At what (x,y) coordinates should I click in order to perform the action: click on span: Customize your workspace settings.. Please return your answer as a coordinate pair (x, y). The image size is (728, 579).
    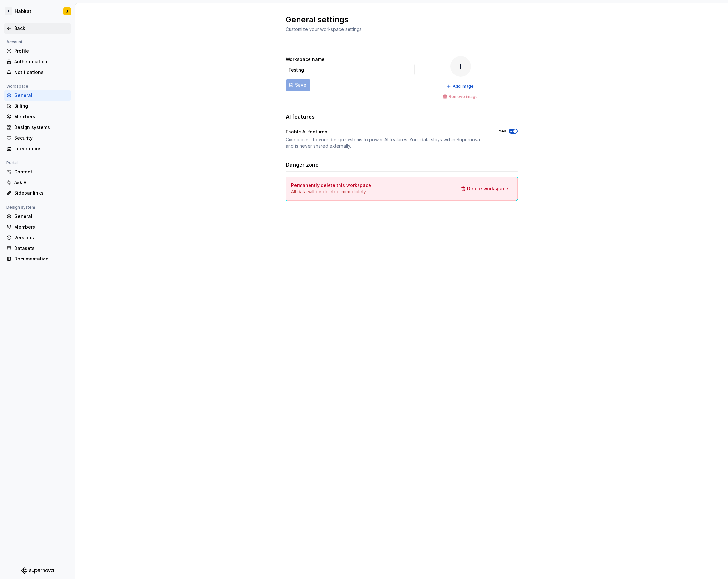
    Looking at the image, I should click on (324, 29).